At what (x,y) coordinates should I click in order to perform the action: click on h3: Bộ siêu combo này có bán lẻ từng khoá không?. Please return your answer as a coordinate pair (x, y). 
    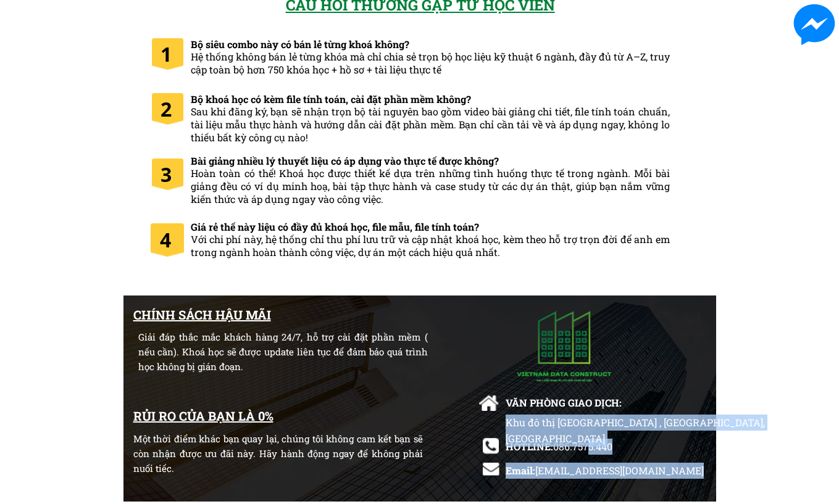
    Looking at the image, I should click on (431, 58).